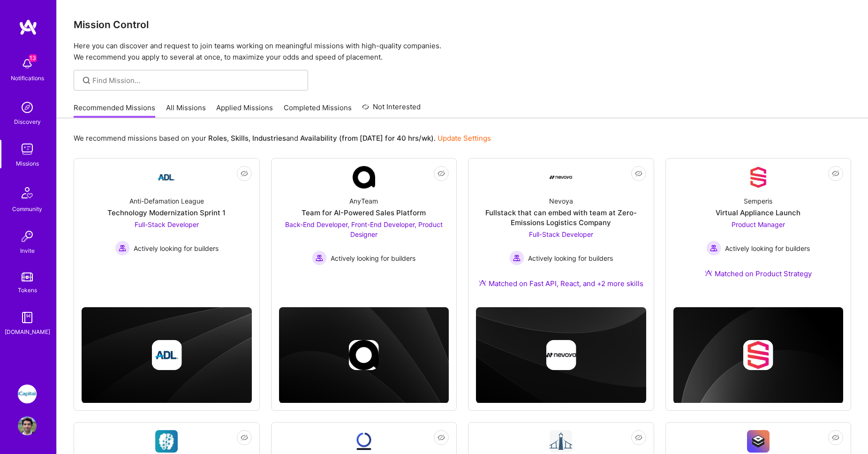 This screenshot has height=454, width=868. What do you see at coordinates (28, 27) in the screenshot?
I see `img: logo` at bounding box center [28, 27].